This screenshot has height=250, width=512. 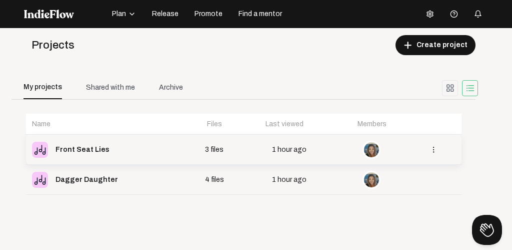 I want to click on th: Files, so click(x=214, y=124).